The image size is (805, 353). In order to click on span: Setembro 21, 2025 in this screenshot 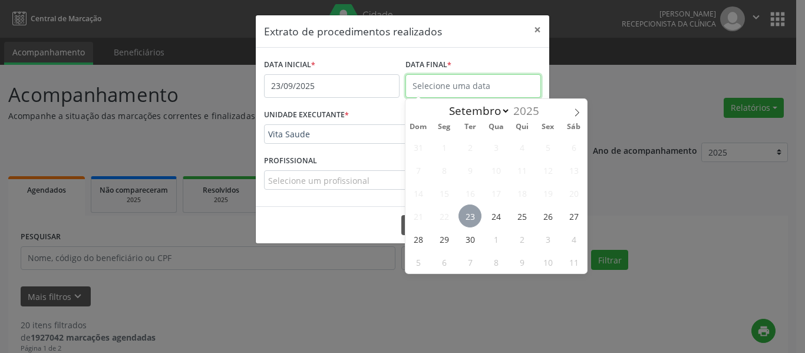, I will do `click(418, 216)`.